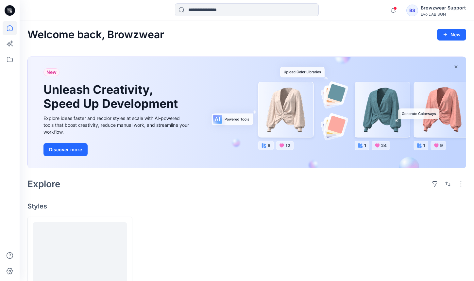  Describe the element at coordinates (412, 10) in the screenshot. I see `div: BS` at that location.